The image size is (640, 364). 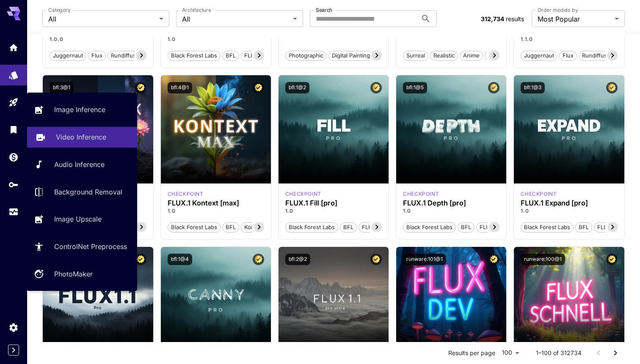 What do you see at coordinates (82, 219) in the screenshot?
I see `a: Image Upscale` at bounding box center [82, 219].